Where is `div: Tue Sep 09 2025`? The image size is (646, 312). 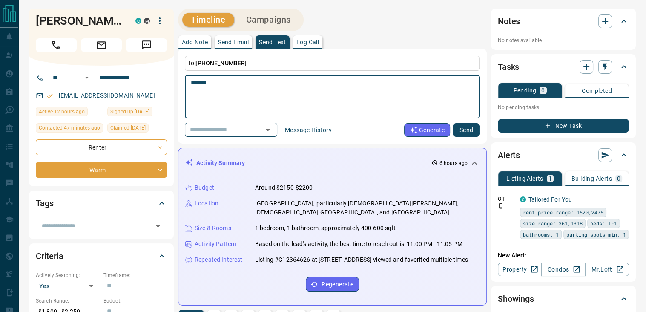
div: Tue Sep 09 2025 is located at coordinates (137, 129).